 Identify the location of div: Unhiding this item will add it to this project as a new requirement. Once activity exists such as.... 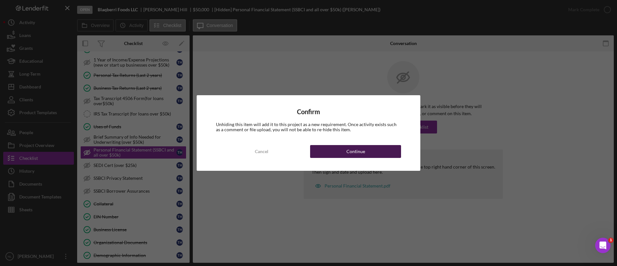
(308, 127).